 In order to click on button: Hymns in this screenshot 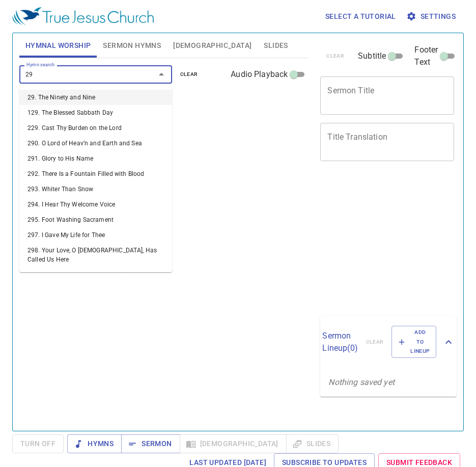, I will do `click(94, 443)`.